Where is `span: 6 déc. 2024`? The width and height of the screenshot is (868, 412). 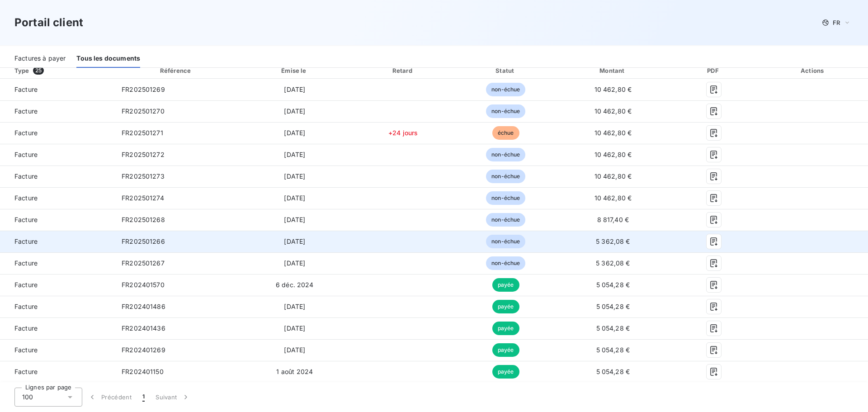
span: 6 déc. 2024 is located at coordinates (295, 284).